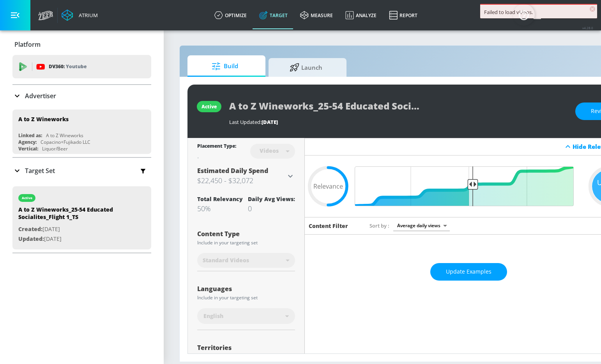 The image size is (601, 364). Describe the element at coordinates (28, 149) in the screenshot. I see `div: Vertical:` at that location.